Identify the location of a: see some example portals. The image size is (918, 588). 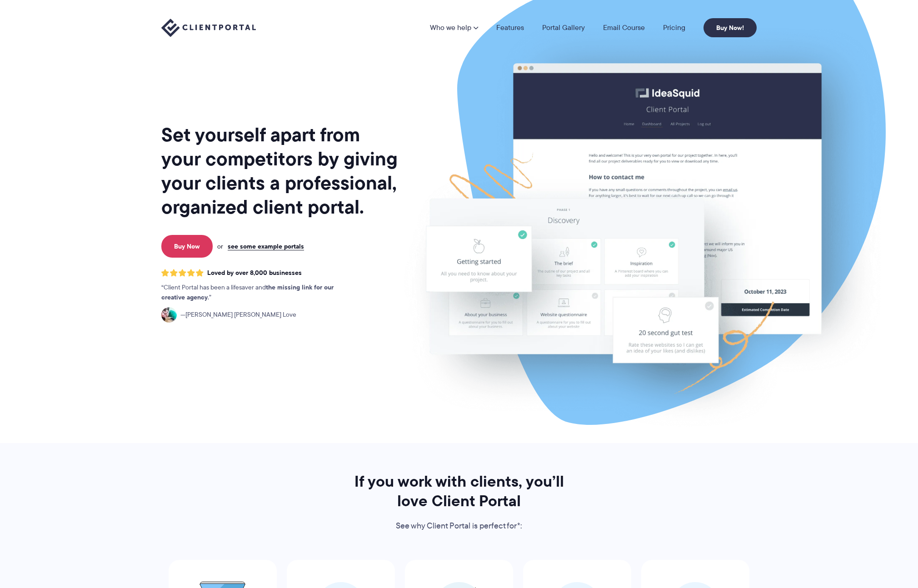
(266, 246).